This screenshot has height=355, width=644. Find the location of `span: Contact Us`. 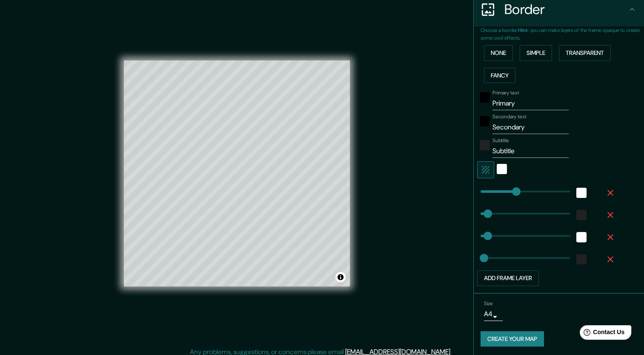

span: Contact Us is located at coordinates (41, 10).